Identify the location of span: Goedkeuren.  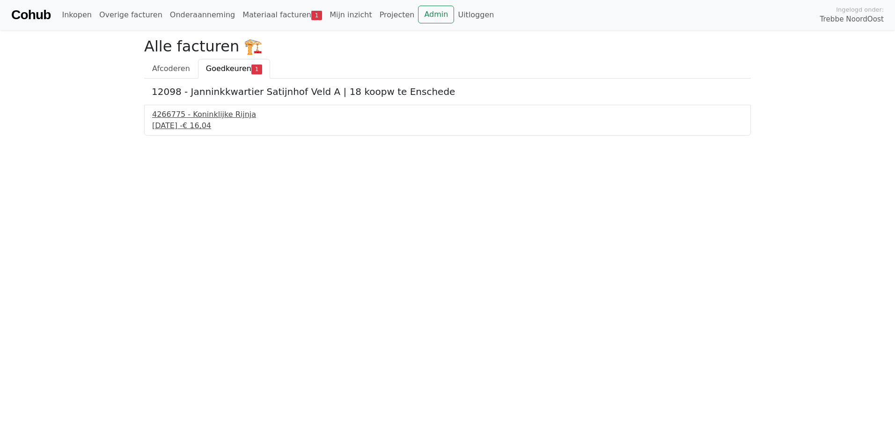
(228, 68).